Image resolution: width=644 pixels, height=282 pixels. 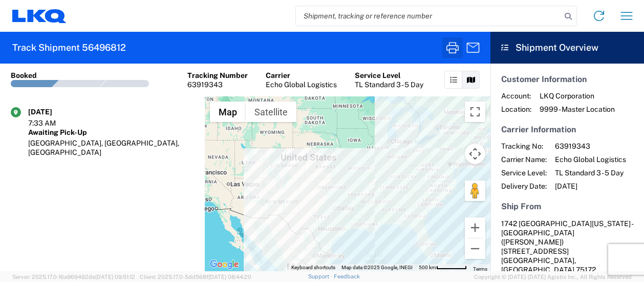 What do you see at coordinates (218, 75) in the screenshot?
I see `div: Tracking Number` at bounding box center [218, 75].